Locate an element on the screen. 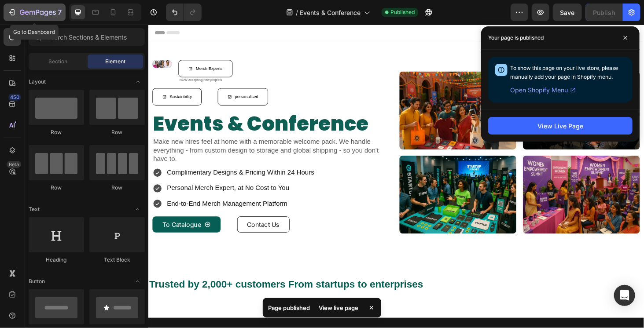 The height and width of the screenshot is (328, 644). p: NOW accepting new projects is located at coordinates (146, 59).